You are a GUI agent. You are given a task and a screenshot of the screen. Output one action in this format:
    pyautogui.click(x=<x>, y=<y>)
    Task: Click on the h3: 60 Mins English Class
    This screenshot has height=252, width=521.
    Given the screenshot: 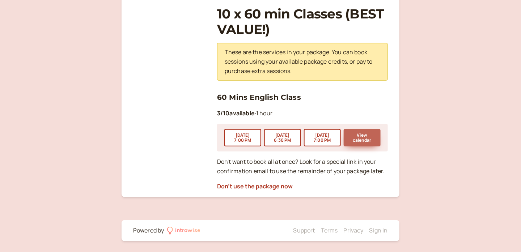 What is the action you would take?
    pyautogui.click(x=303, y=97)
    